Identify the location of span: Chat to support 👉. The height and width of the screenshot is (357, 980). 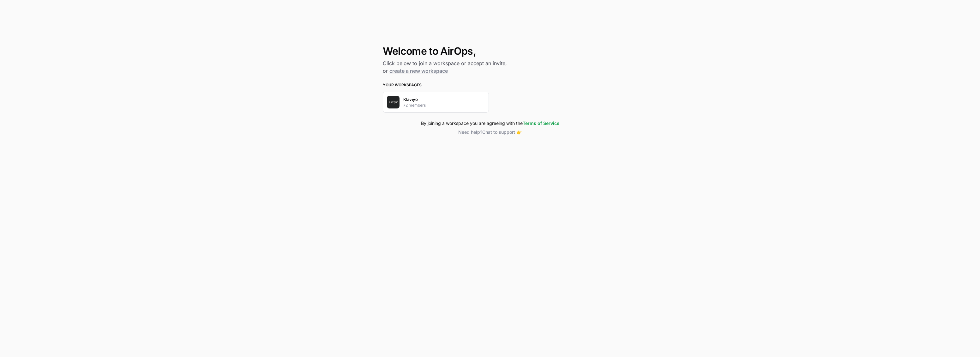
(502, 132).